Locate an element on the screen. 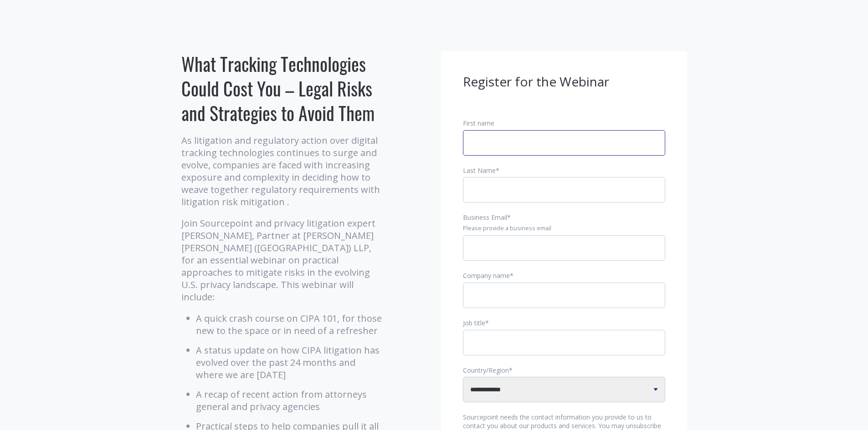 The image size is (868, 430). h3: Register for the Webinar is located at coordinates (564, 82).